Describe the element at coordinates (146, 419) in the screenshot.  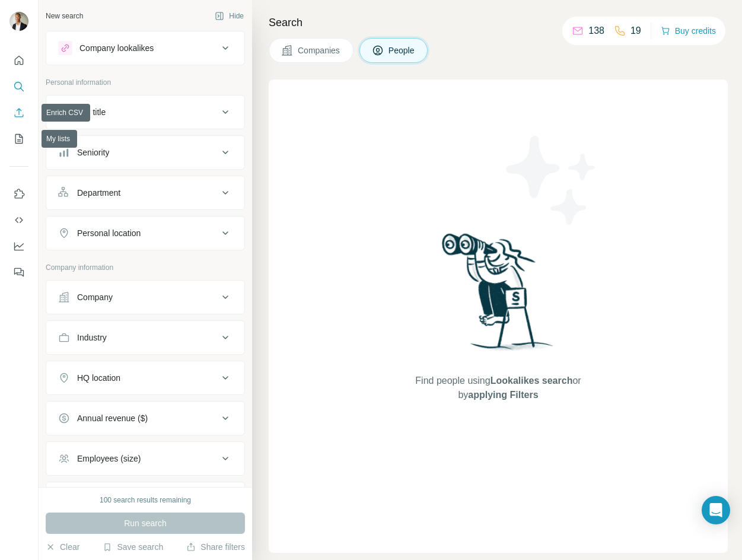
I see `button: Annual revenue ($)` at that location.